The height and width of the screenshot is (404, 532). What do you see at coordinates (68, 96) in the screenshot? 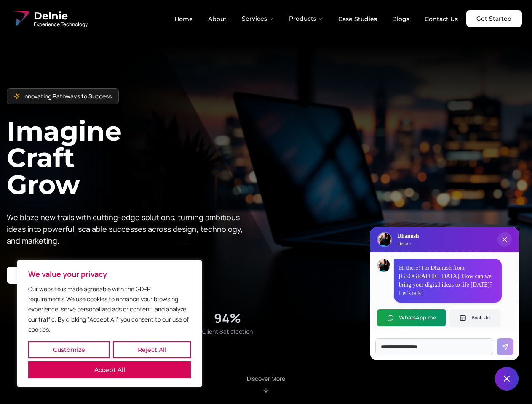
I see `span: Innovating Pathways to Success` at bounding box center [68, 96].